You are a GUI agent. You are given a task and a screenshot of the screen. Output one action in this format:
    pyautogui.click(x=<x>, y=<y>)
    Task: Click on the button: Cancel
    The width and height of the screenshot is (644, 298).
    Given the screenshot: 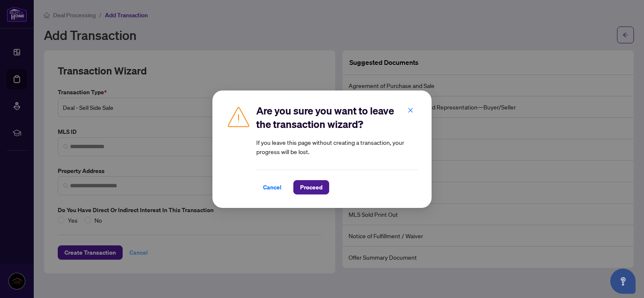 What is the action you would take?
    pyautogui.click(x=272, y=188)
    